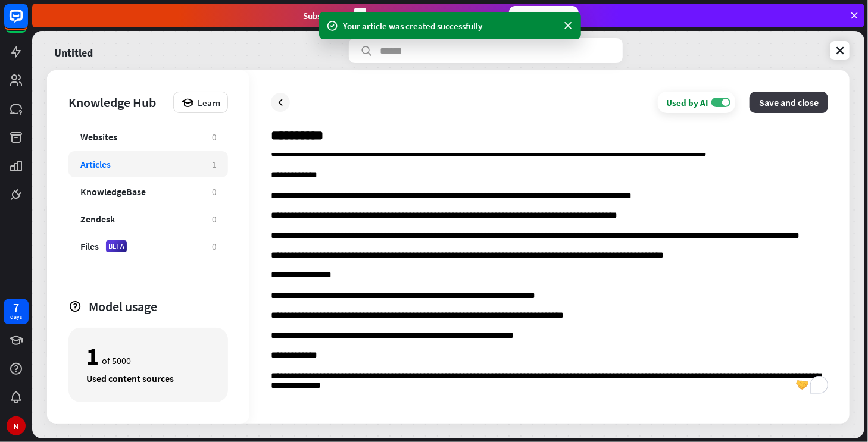 This screenshot has width=868, height=442. What do you see at coordinates (16, 426) in the screenshot?
I see `div: N` at bounding box center [16, 426].